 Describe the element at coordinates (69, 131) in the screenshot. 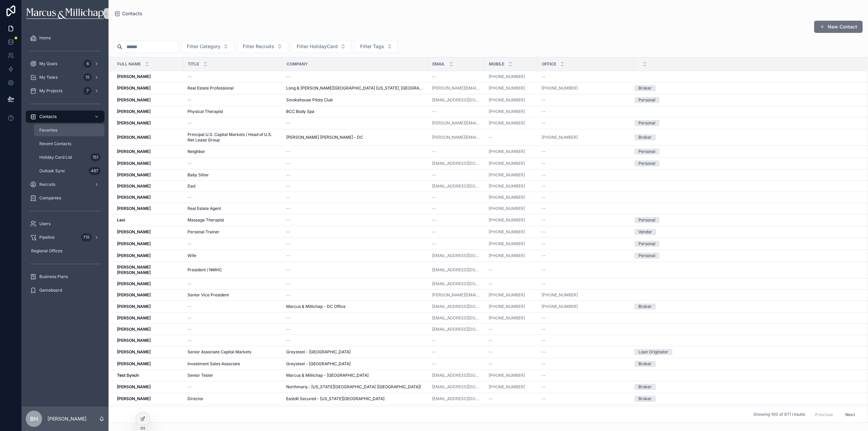

I see `a: Favorites` at that location.